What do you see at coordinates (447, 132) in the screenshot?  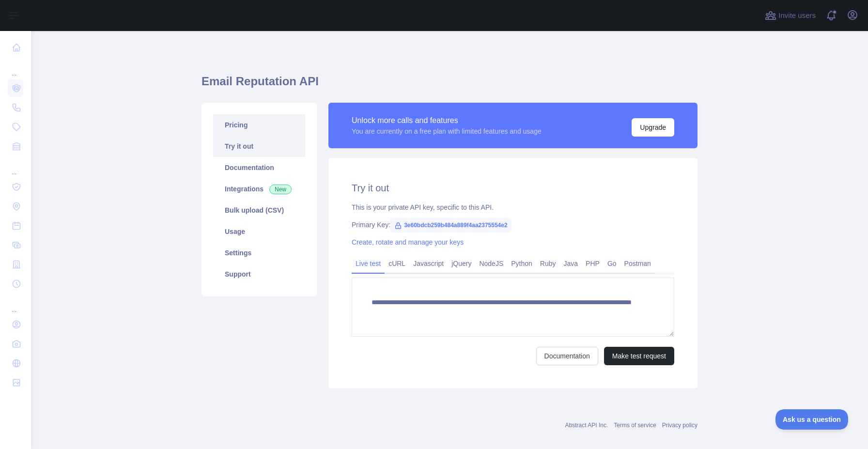 I see `div: You are currently on a free plan with limited features and usage` at bounding box center [447, 132].